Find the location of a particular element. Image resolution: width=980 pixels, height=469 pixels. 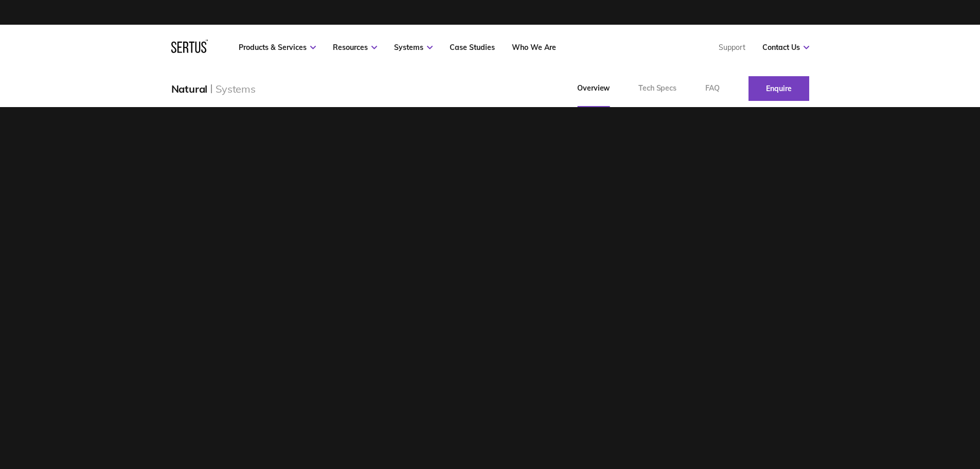

a: Products & Services is located at coordinates (277, 47).